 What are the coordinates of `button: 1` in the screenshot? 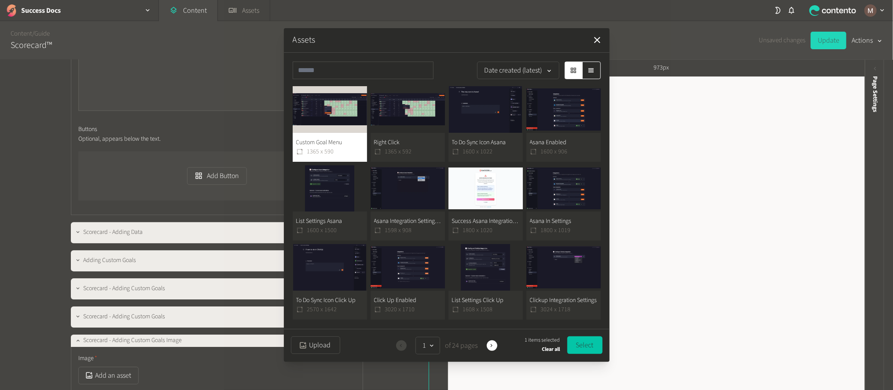 It's located at (428, 346).